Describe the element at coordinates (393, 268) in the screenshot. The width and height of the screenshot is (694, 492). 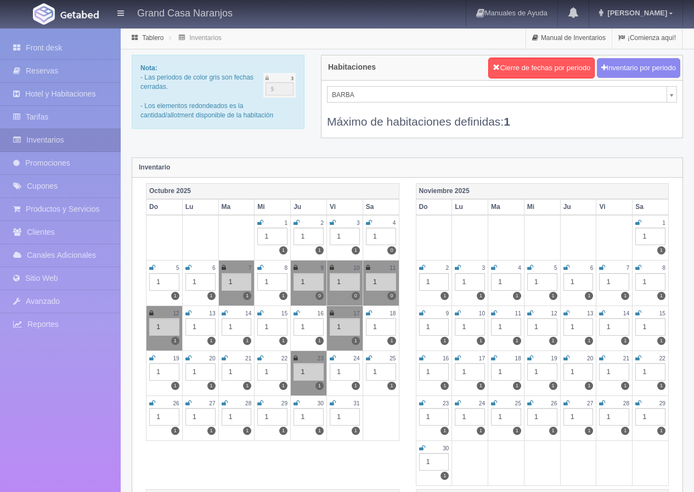
I see `small: 11` at that location.